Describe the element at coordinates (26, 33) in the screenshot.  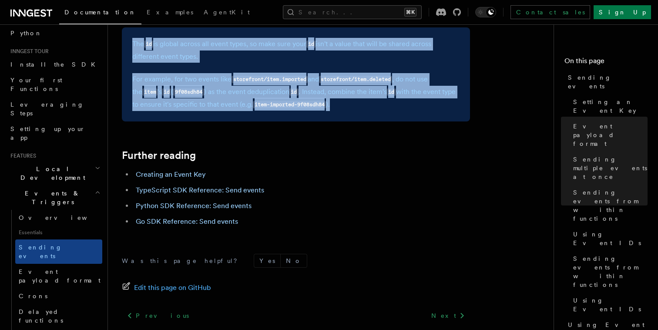
I see `span: Python` at that location.